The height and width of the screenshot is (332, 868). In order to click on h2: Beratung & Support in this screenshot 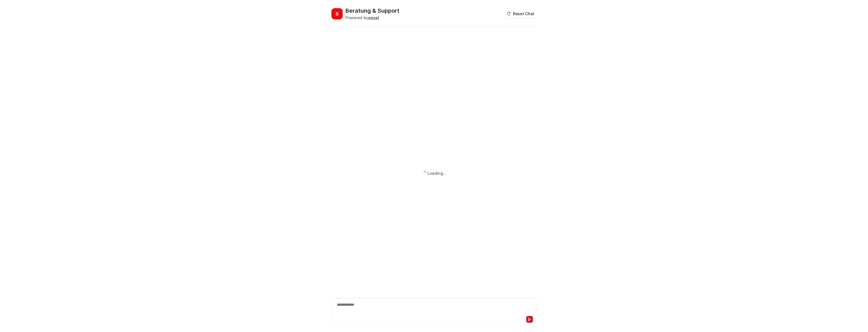, I will do `click(372, 11)`.